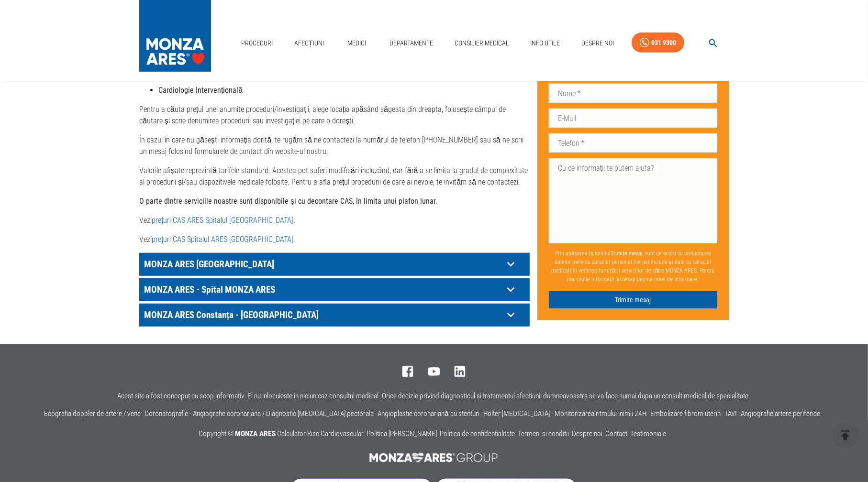 The width and height of the screenshot is (868, 482). What do you see at coordinates (658, 42) in the screenshot?
I see `a: 031 9300` at bounding box center [658, 42].